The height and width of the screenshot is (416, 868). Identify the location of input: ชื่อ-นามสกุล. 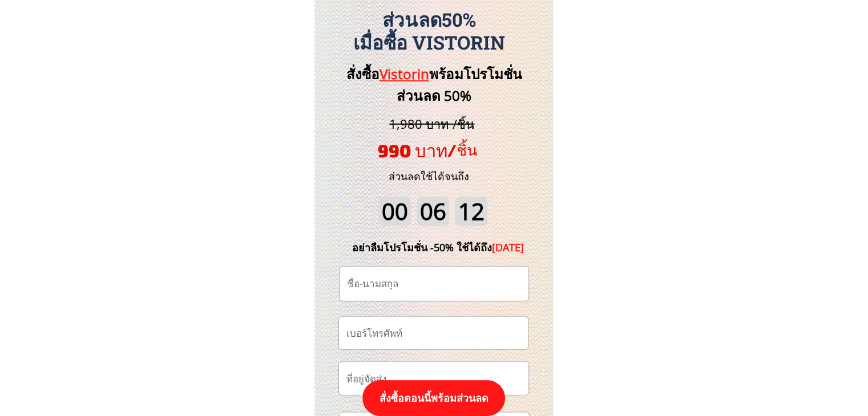
(433, 284).